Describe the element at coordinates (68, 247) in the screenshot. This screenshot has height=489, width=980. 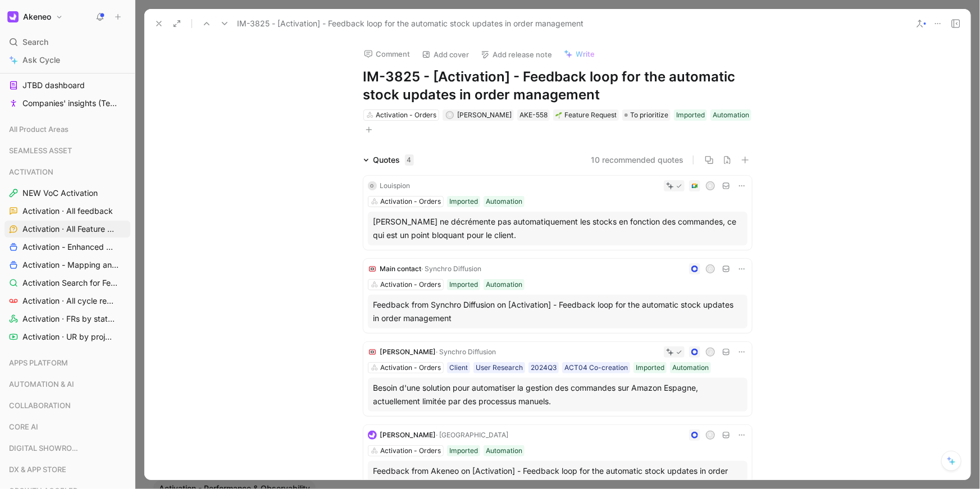
I see `a: Activation - Enhanced Content` at that location.